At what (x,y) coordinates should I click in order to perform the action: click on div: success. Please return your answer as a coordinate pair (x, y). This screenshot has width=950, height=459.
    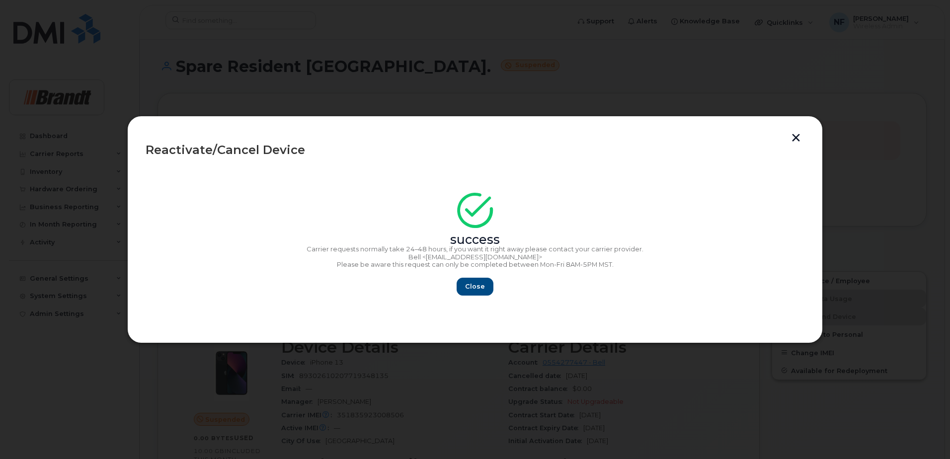
    Looking at the image, I should click on (475, 240).